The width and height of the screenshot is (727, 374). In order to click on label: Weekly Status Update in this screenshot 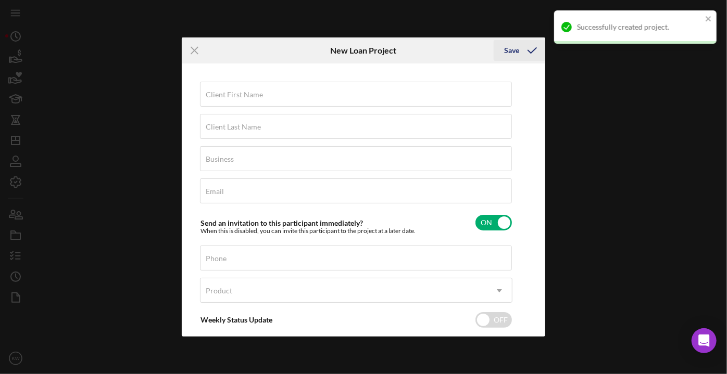, I will do `click(236, 320)`.